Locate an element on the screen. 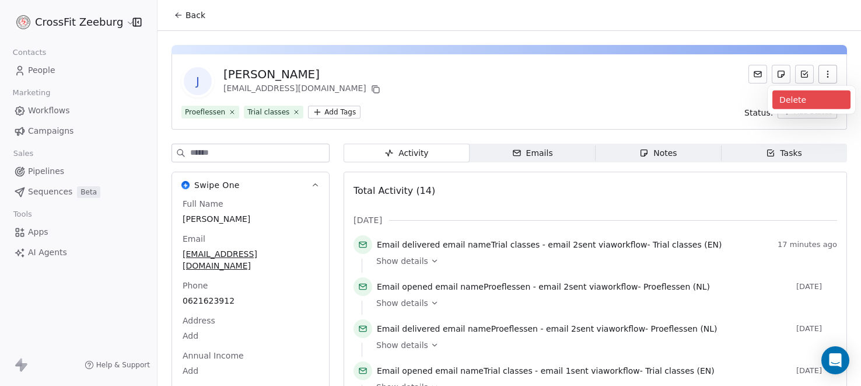 This screenshot has width=861, height=386. span: Trial classes - email 2 is located at coordinates (535, 245).